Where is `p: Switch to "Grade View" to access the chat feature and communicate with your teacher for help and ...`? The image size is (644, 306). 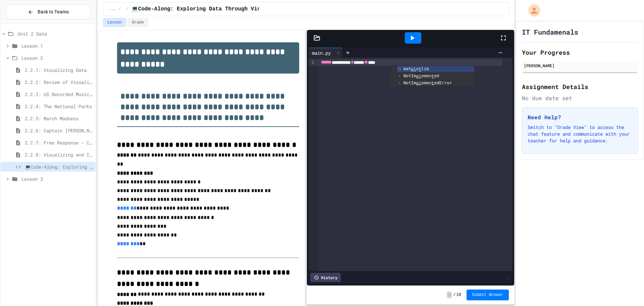 p: Switch to "Grade View" to access the chat feature and communicate with your teacher for help and ... is located at coordinates (580, 134).